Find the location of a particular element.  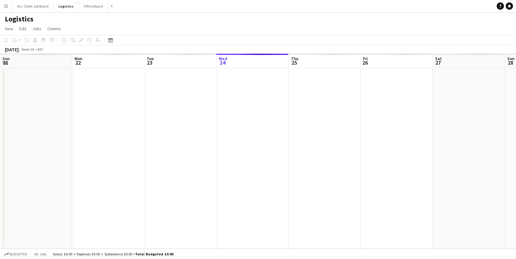

a: Comms is located at coordinates (54, 29).